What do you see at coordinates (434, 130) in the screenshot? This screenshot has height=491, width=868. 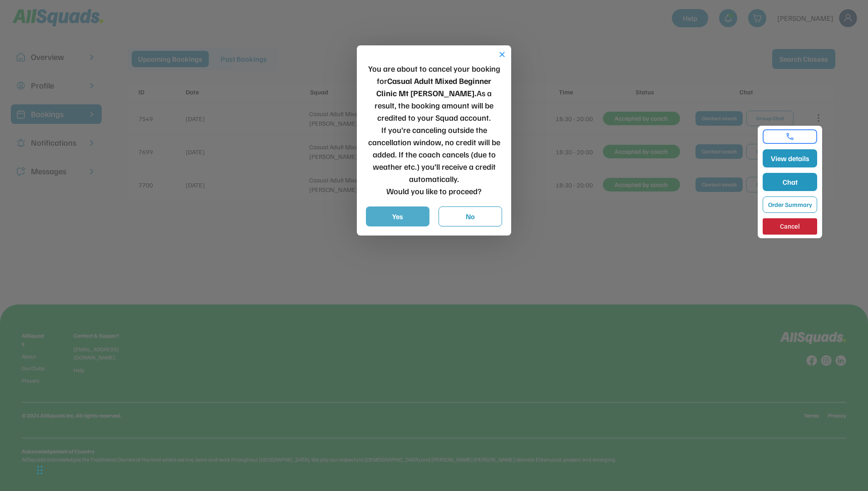 I see `div: You are about to cancel your booking for As a result, the booking amount will be credited to your...` at bounding box center [434, 130].